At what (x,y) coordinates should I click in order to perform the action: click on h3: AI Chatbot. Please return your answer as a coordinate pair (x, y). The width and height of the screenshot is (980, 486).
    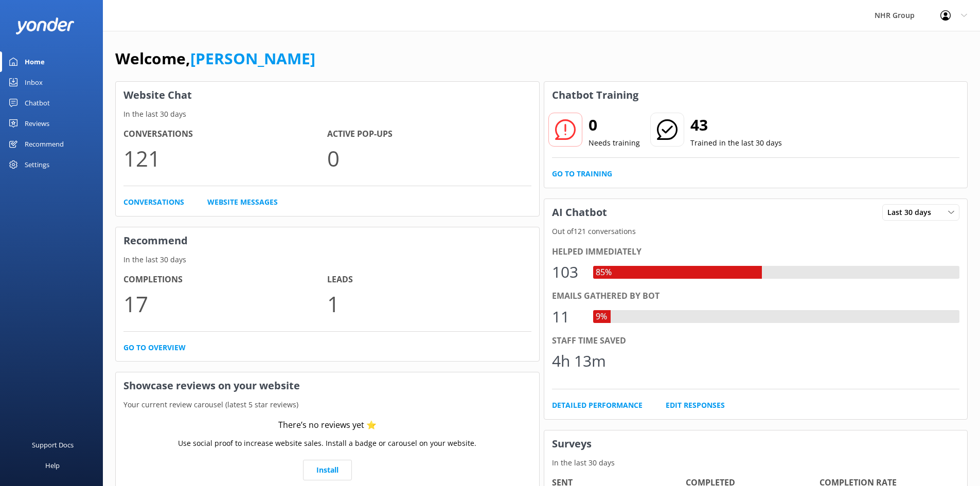
    Looking at the image, I should click on (579, 212).